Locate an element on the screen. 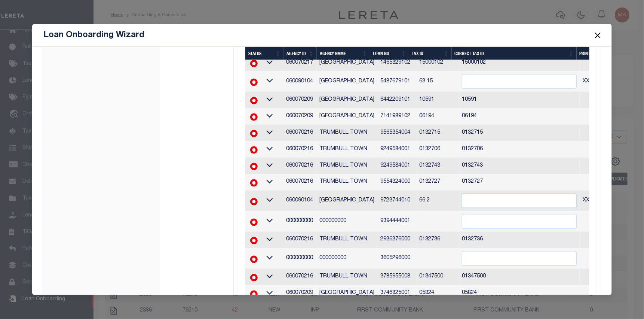  td: 9394444001 is located at coordinates (397, 221).